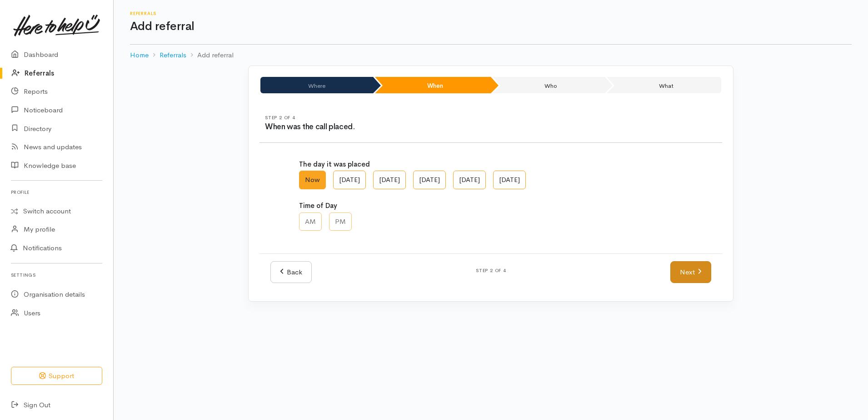  What do you see at coordinates (491, 13) in the screenshot?
I see `h6: Referrals` at bounding box center [491, 13].